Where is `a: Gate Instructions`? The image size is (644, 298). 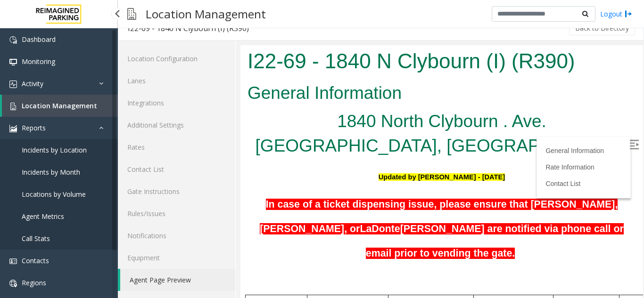 a: Gate Instructions is located at coordinates (177, 191).